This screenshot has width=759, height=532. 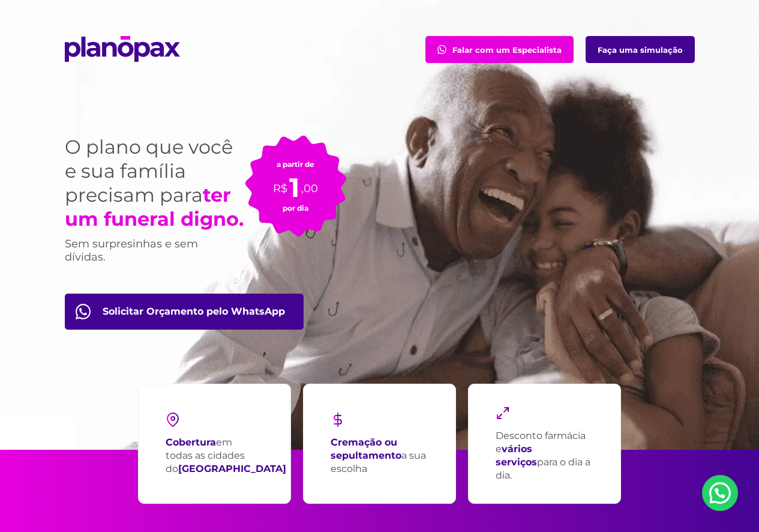 What do you see at coordinates (154, 206) in the screenshot?
I see `strong: ter um funeral digno.` at bounding box center [154, 206].